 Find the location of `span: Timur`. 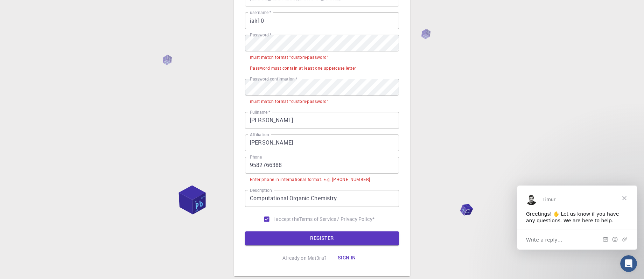

span: Timur is located at coordinates (32, 14).